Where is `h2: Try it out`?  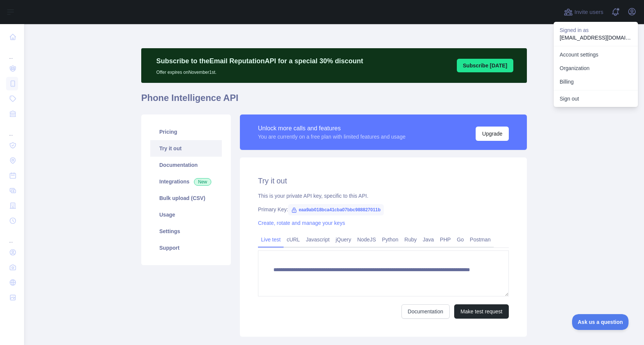
h2: Try it out is located at coordinates (384, 181).